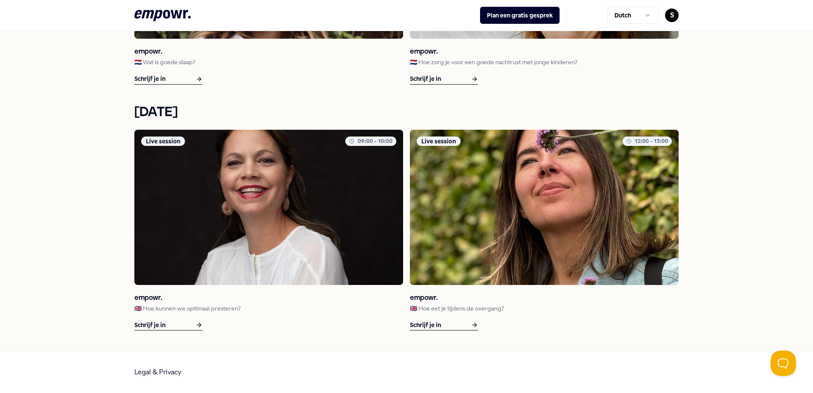 This screenshot has height=393, width=813. I want to click on a: activity imageLive session09:00 - 10:00empowr.🇬🇧 Hoe kunnen we optimaal presteren?Schrijf je in, so click(269, 230).